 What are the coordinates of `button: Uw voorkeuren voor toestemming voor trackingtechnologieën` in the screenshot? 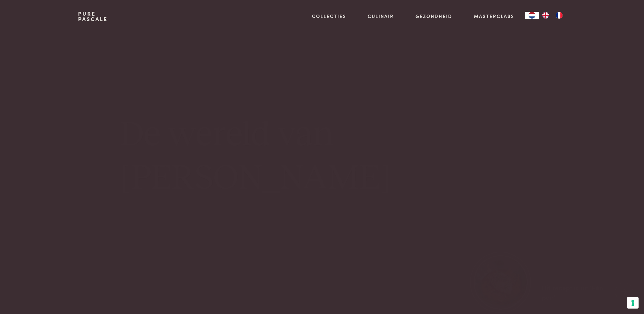 It's located at (633, 303).